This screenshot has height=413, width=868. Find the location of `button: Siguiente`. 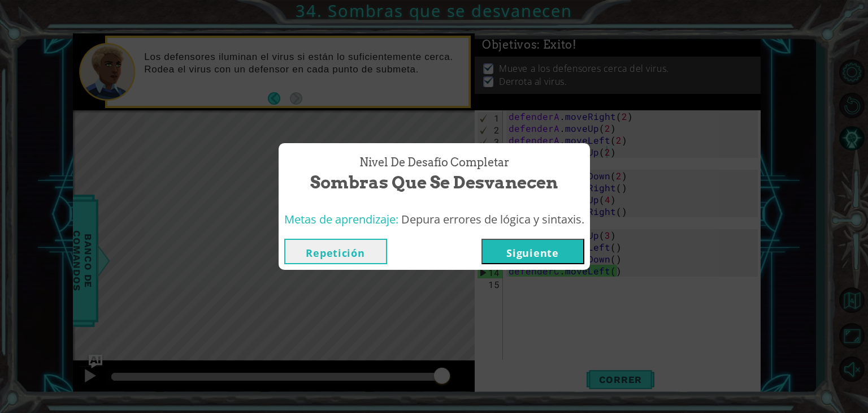

button: Siguiente is located at coordinates (533, 251).